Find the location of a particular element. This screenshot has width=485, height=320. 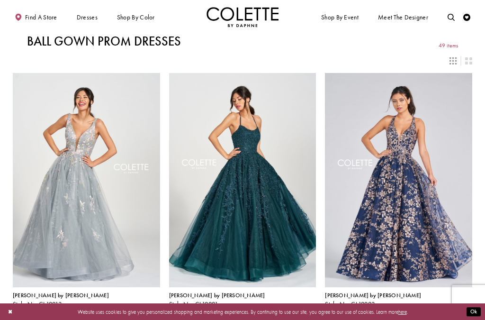

div: Layout Controls is located at coordinates (243, 60).